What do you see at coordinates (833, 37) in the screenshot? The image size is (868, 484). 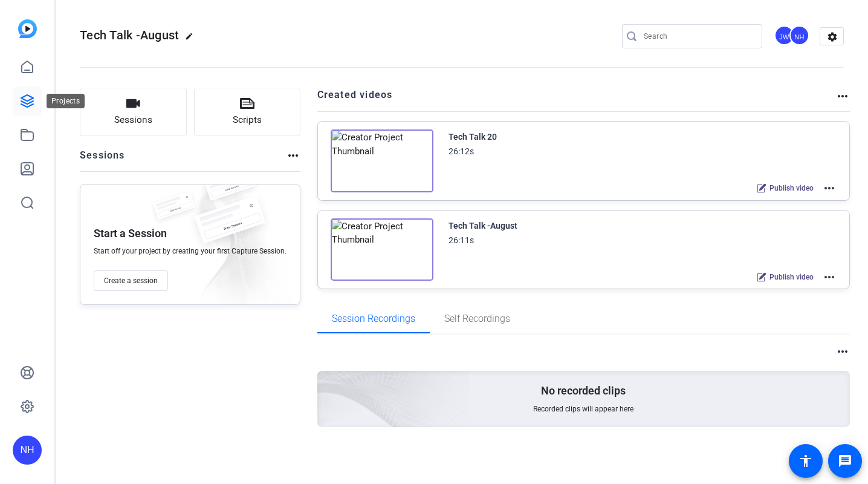 I see `mat-icon: settings` at bounding box center [833, 37].